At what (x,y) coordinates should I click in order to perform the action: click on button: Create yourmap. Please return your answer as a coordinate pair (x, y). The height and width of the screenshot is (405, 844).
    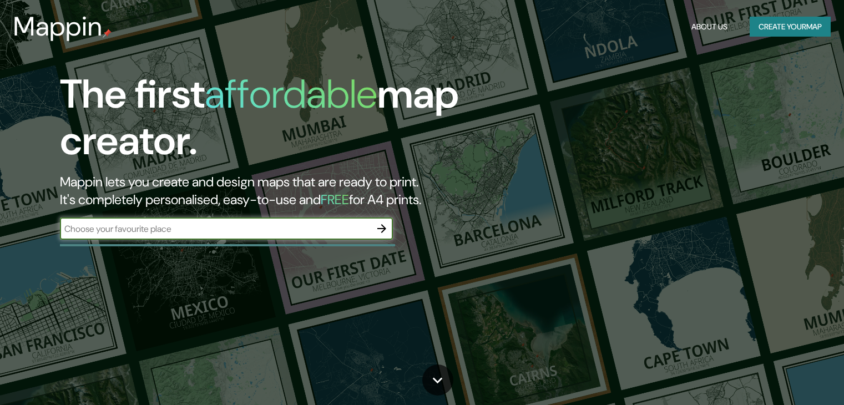
    Looking at the image, I should click on (791, 27).